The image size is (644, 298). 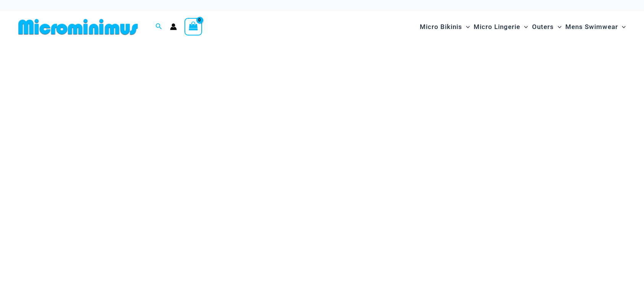 What do you see at coordinates (543, 27) in the screenshot?
I see `span: Outers` at bounding box center [543, 27].